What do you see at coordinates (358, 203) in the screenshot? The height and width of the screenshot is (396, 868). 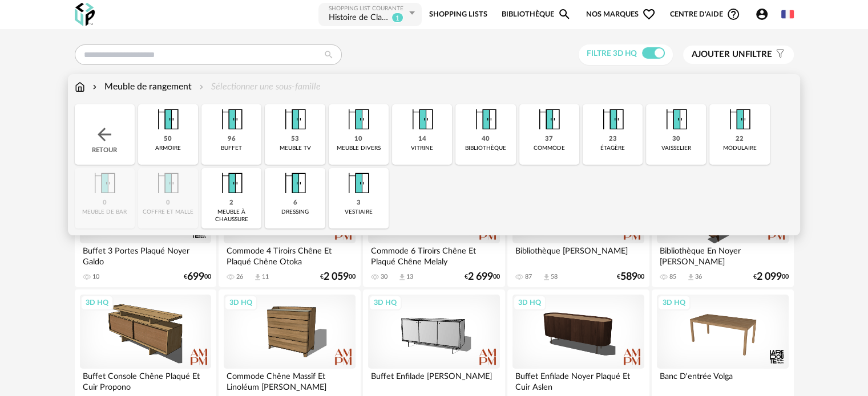 I see `div: 3` at bounding box center [358, 203].